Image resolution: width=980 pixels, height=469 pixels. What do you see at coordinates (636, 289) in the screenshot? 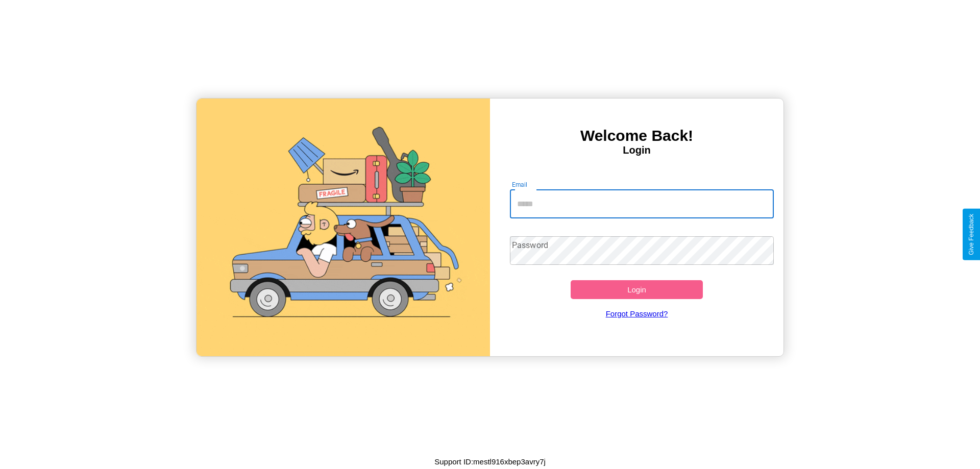
I see `button: Login` at bounding box center [636, 289].